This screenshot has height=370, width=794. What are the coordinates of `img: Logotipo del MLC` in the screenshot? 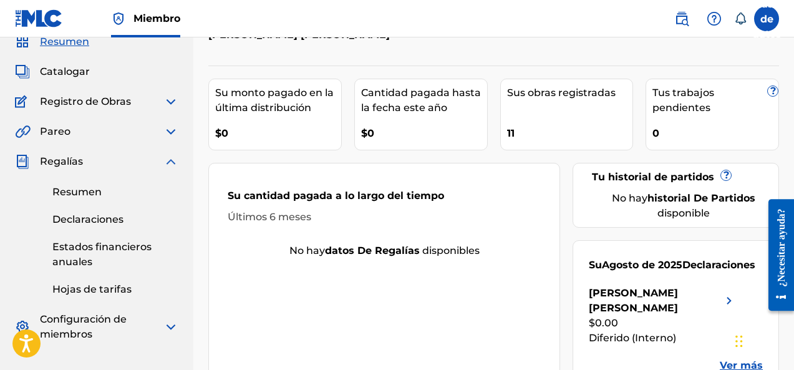 It's located at (39, 18).